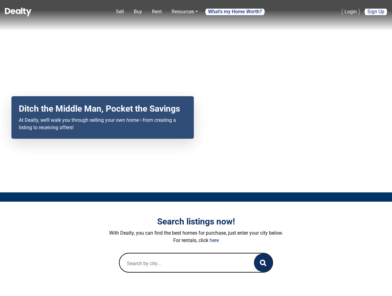  Describe the element at coordinates (196, 233) in the screenshot. I see `p: With Dealty, you can find the best homes for purchase, just enter your city below.` at that location.